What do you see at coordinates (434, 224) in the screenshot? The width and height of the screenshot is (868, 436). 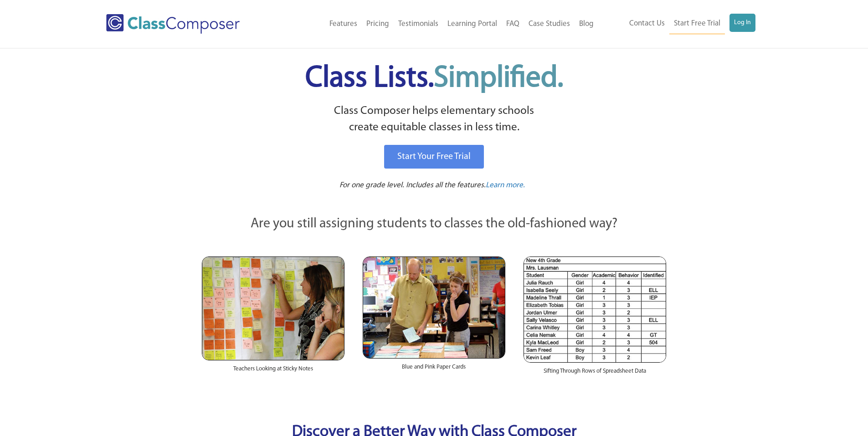 I see `p: Are you still assigning students to classes the old-fashioned way?` at bounding box center [434, 224].